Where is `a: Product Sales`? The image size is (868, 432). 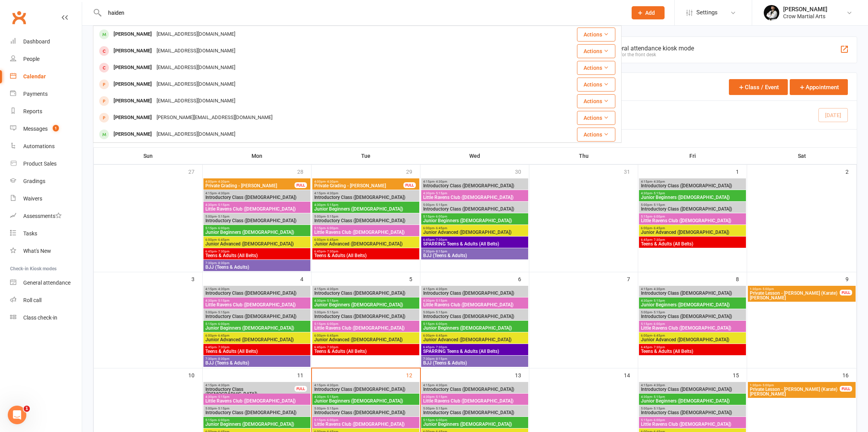 a: Product Sales is located at coordinates (46, 164).